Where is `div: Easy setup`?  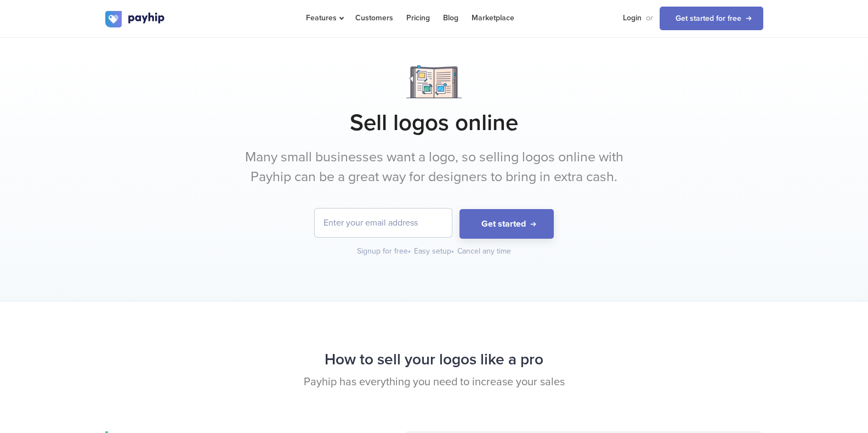
div: Easy setup is located at coordinates (434, 252).